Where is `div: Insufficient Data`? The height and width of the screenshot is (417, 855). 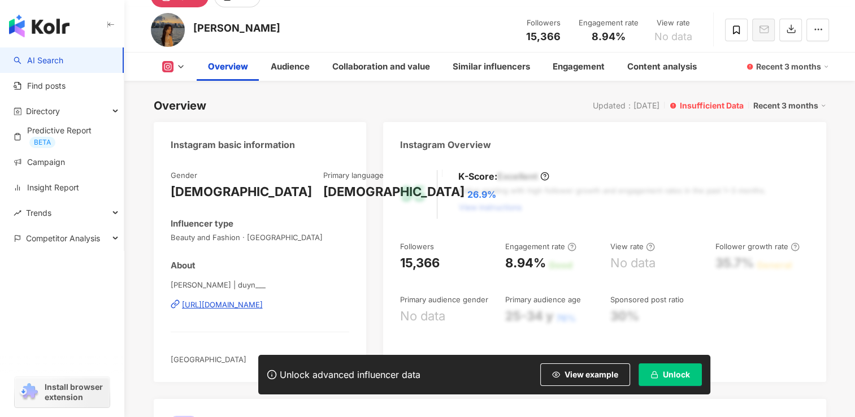 div: Insufficient Data is located at coordinates (712, 106).